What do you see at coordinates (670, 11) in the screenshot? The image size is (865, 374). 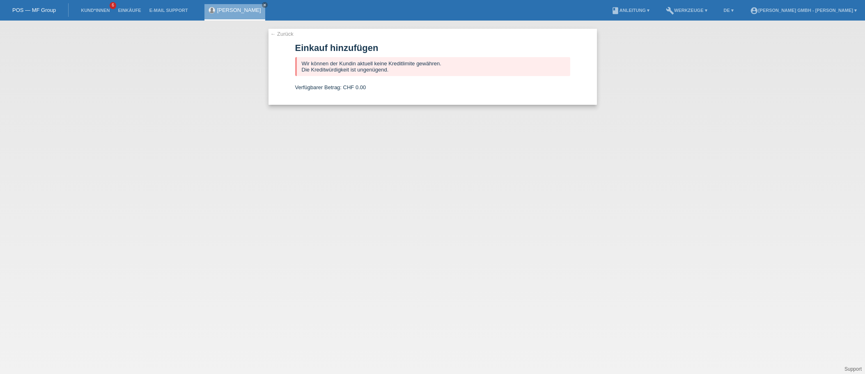 I see `i: build` at bounding box center [670, 11].